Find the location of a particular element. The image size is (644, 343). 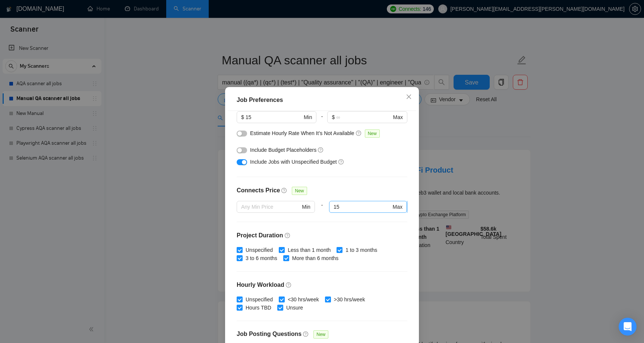

span: >30 hrs/week is located at coordinates (349, 300).